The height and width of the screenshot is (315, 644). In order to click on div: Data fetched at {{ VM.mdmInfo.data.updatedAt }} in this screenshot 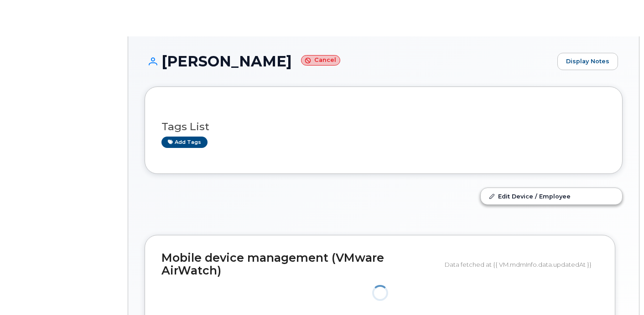, I will do `click(522, 264)`.